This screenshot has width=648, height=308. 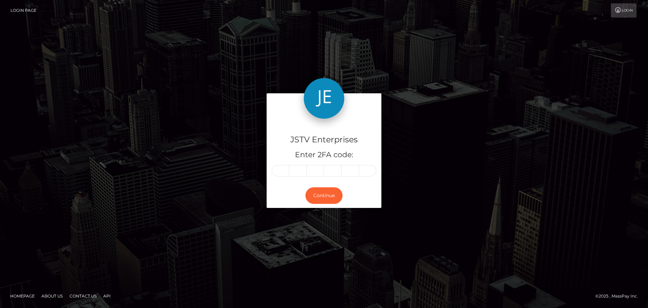 I want to click on a: Login, so click(x=624, y=10).